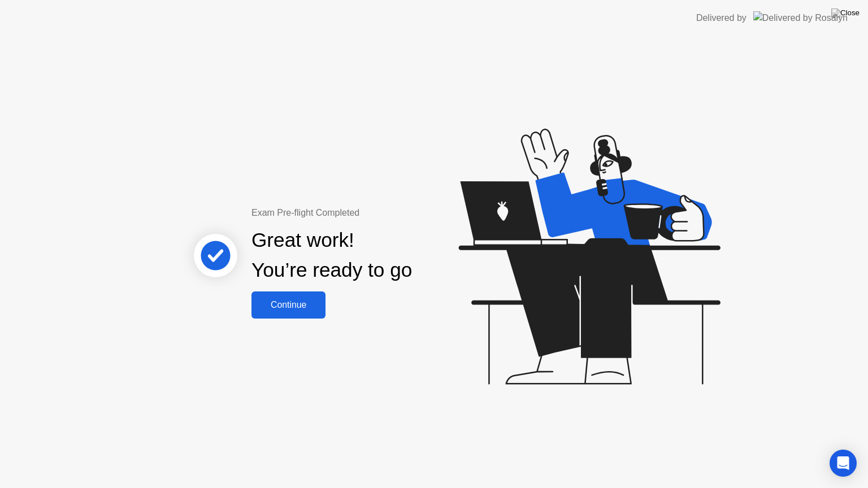 This screenshot has width=868, height=488. I want to click on button: Continue, so click(289, 305).